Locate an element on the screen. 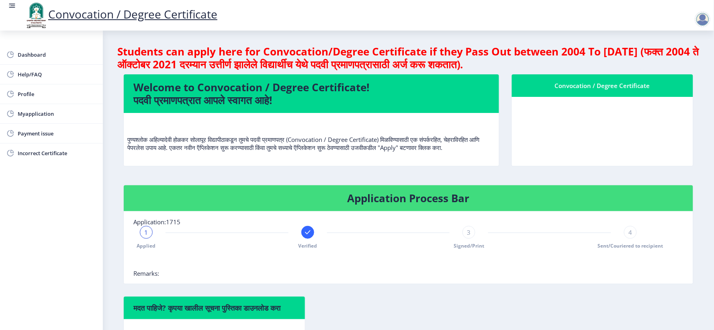 Image resolution: width=714 pixels, height=330 pixels. h4: Welcome to Convocation / Degree Certificate! पदवी प्रमाणपत्रात आपले स्वागत आहे! is located at coordinates (312, 94).